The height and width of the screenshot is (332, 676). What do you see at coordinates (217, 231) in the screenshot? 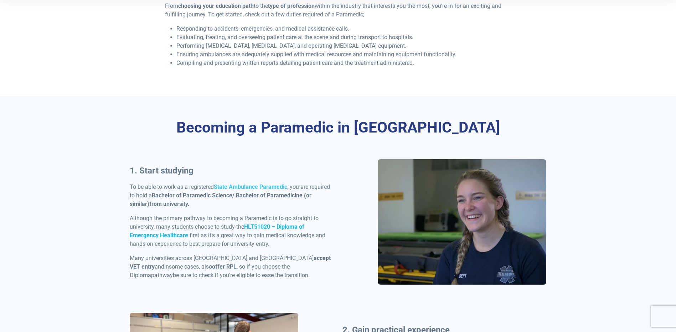
I see `strong: HLT51020 – Diploma of Emergency Healthcare` at bounding box center [217, 231].